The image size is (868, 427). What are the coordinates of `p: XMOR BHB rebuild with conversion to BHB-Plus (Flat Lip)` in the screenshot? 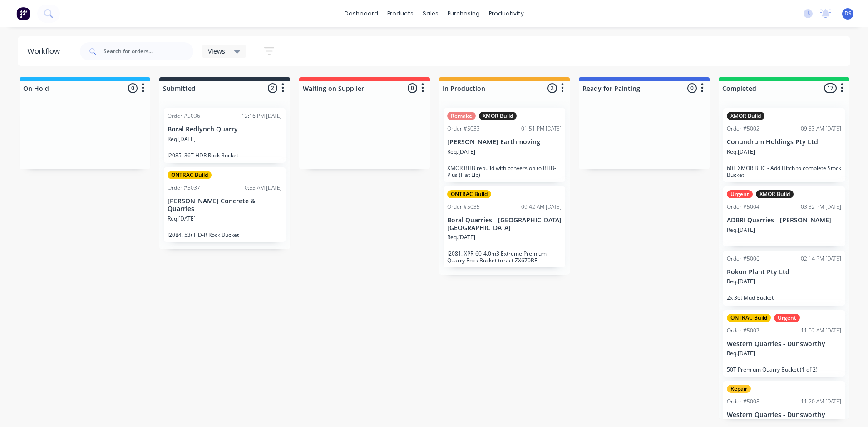 It's located at (504, 171).